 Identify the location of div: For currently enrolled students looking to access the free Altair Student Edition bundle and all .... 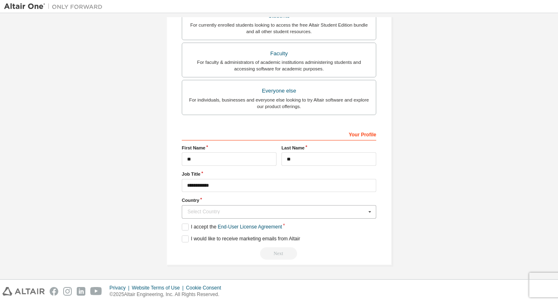
(279, 28).